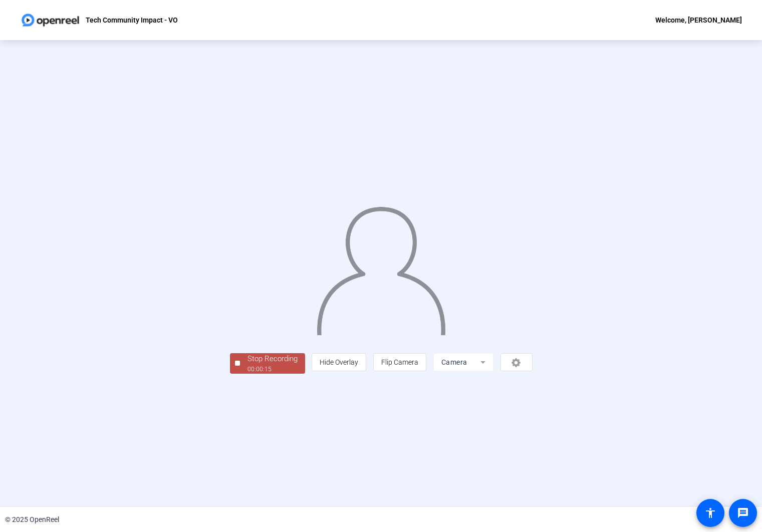 The width and height of the screenshot is (762, 532). I want to click on img: OpenReel logo, so click(50, 20).